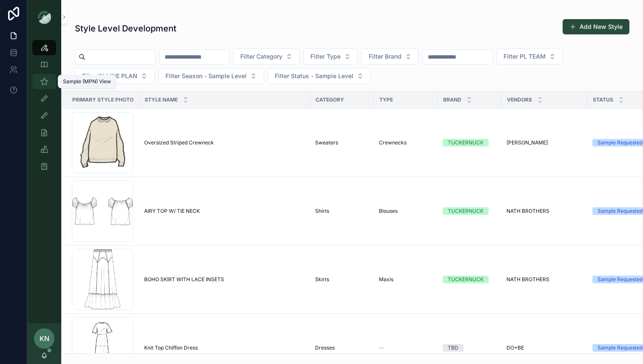  Describe the element at coordinates (225, 348) in the screenshot. I see `a: Knit Top Chiffon Dress` at that location.